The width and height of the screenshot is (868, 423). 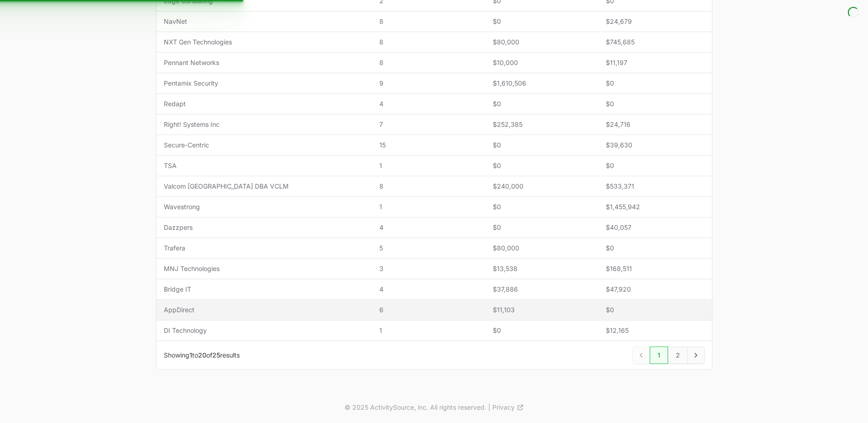 What do you see at coordinates (264, 248) in the screenshot?
I see `span: Trafera` at bounding box center [264, 248].